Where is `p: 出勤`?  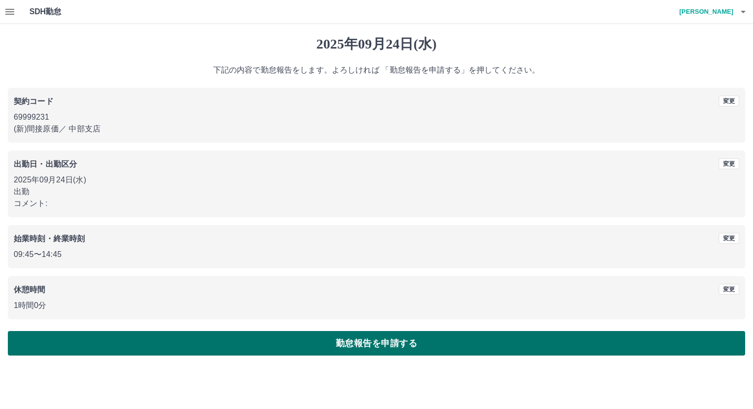 p: 出勤 is located at coordinates (376, 192).